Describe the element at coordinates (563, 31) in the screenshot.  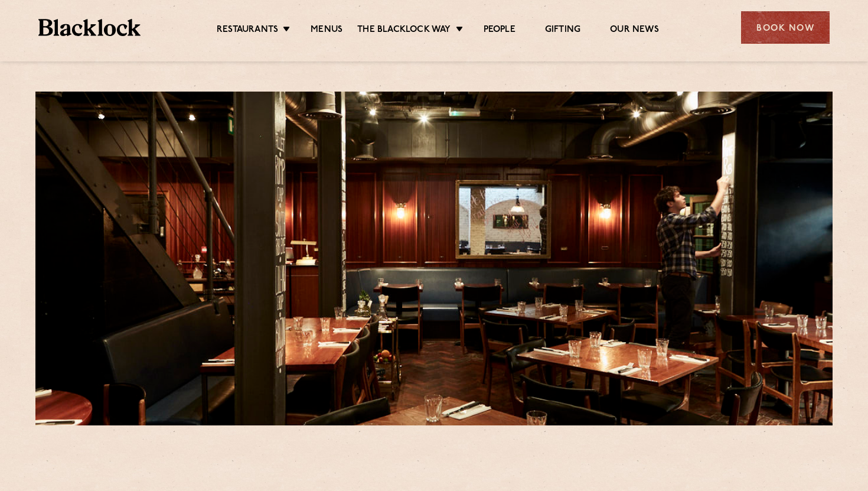
I see `a: Gifting` at that location.